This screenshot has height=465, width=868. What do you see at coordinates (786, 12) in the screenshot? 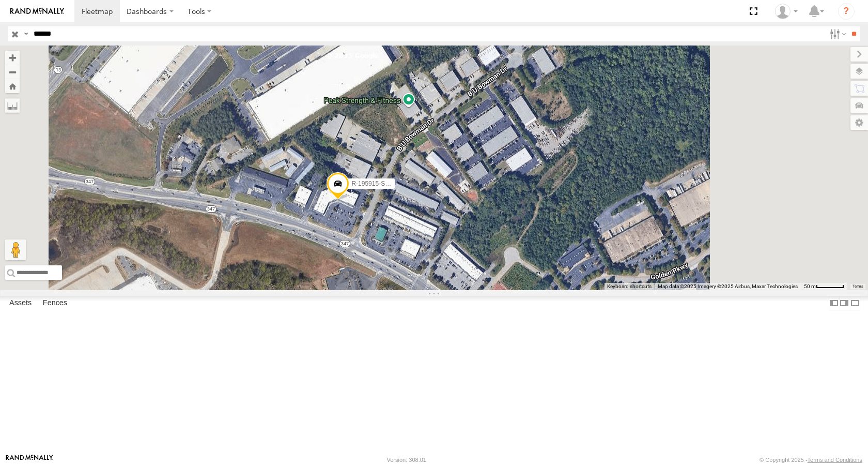
I see `div: Christopher Pfohl` at bounding box center [786, 12].